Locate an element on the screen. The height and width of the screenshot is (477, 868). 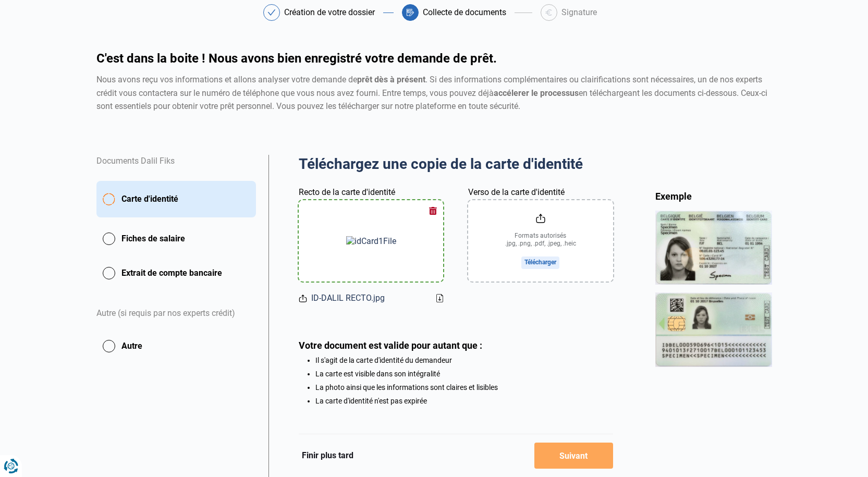
h1: C'est dans la boite ! Nous avons bien enregistré votre demande de prêt. is located at coordinates (434, 59).